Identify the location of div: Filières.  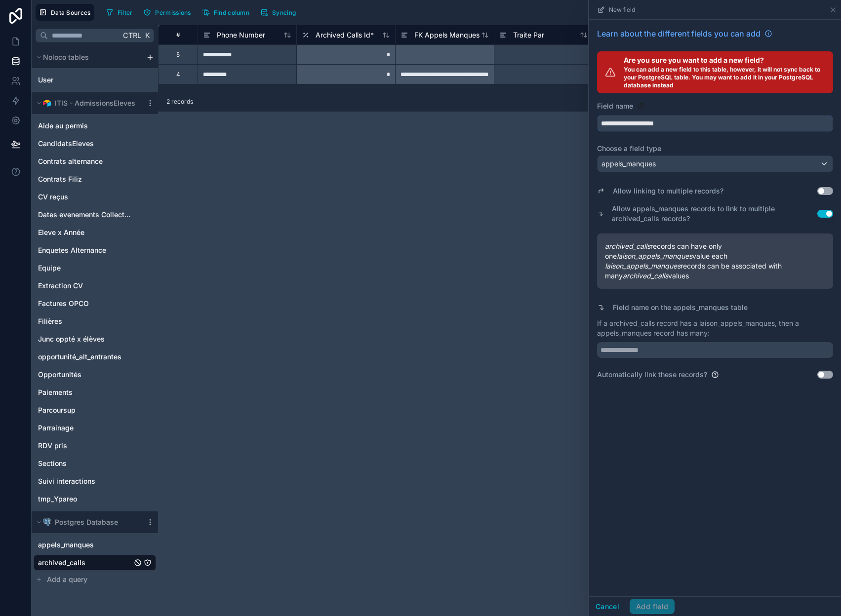
(95, 322).